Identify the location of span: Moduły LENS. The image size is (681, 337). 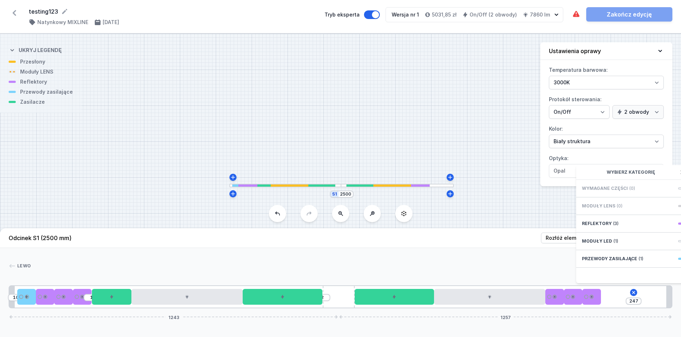
(599, 206).